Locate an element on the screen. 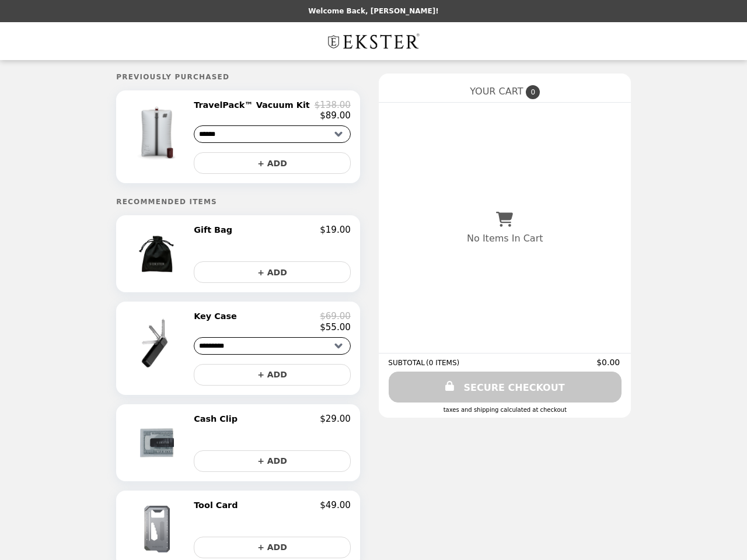  h2: Cash Clip is located at coordinates (218, 419).